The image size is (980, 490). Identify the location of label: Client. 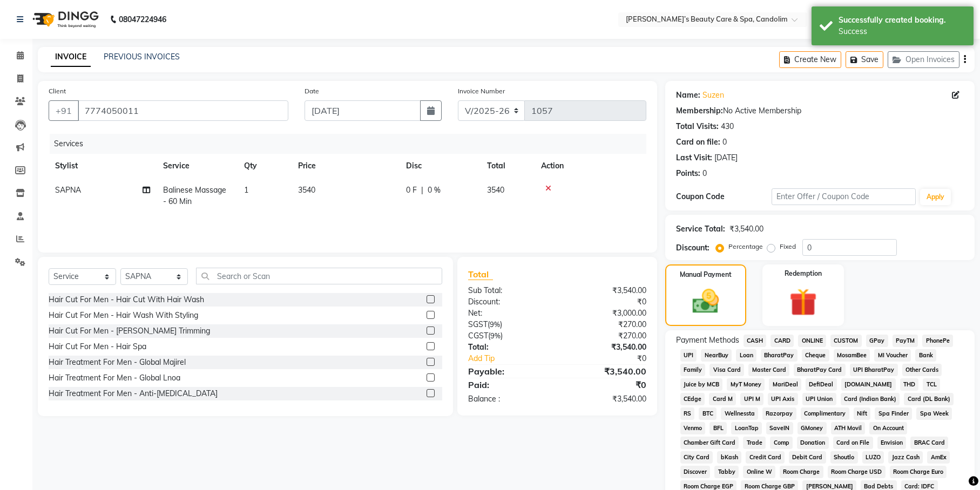
(57, 91).